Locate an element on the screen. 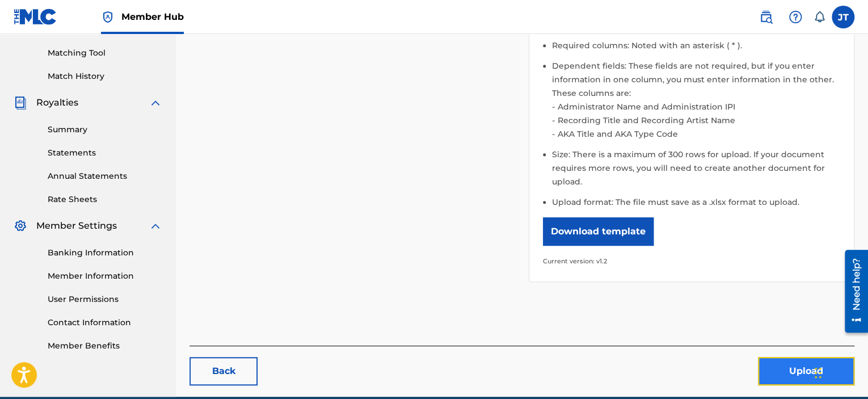  a: Contact Information is located at coordinates (105, 323).